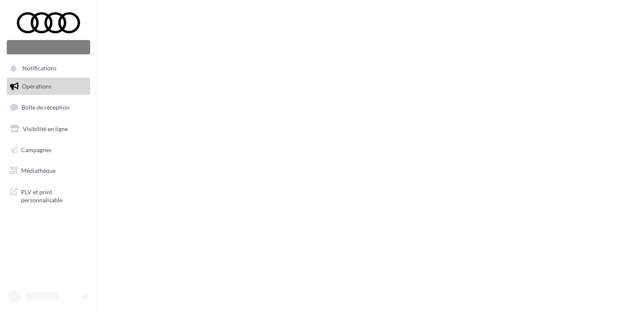 This screenshot has height=311, width=644. I want to click on span: Opérations, so click(36, 86).